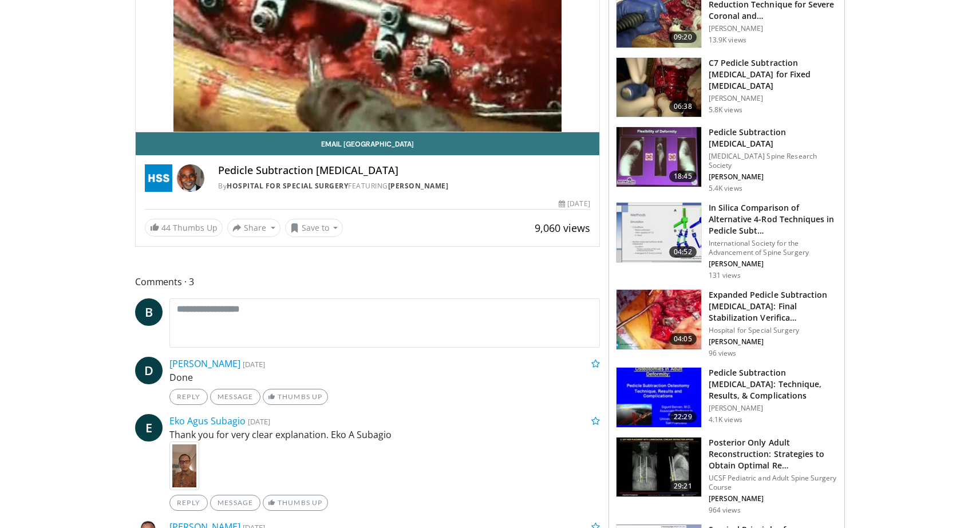 The width and height of the screenshot is (980, 528). What do you see at coordinates (773, 249) in the screenshot?
I see `p: International Society for the Advancement of Spine Surgery` at bounding box center [773, 249].